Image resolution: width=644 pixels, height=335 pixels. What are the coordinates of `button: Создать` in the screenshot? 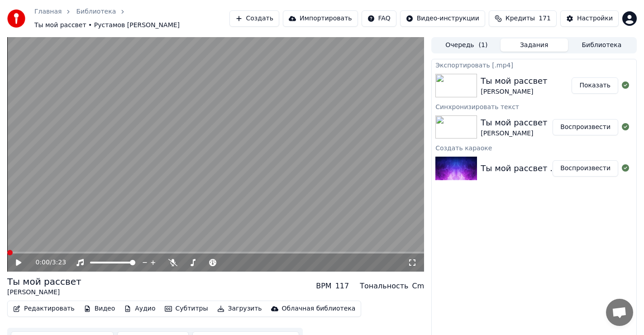 It's located at (254, 19).